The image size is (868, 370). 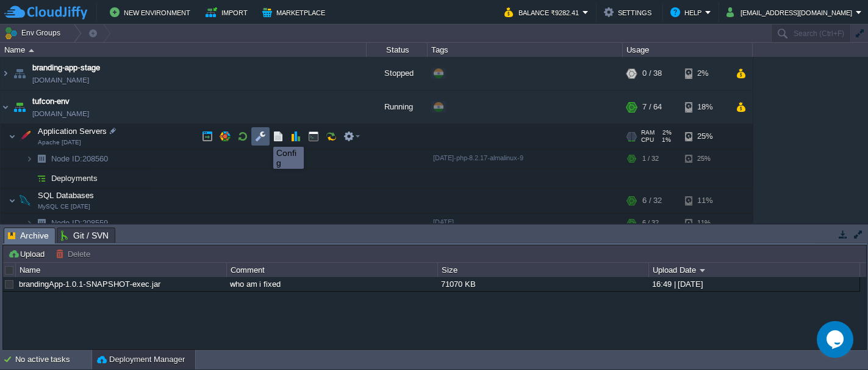 What do you see at coordinates (704, 107) in the screenshot?
I see `div: 18%` at bounding box center [704, 107].